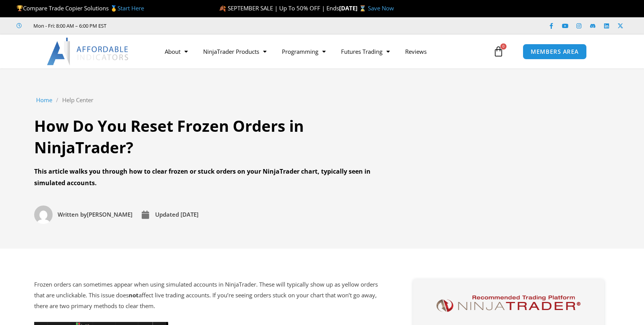  I want to click on h1: How Do You Reset Frozen Orders in NinjaTrader?, so click(211, 137).